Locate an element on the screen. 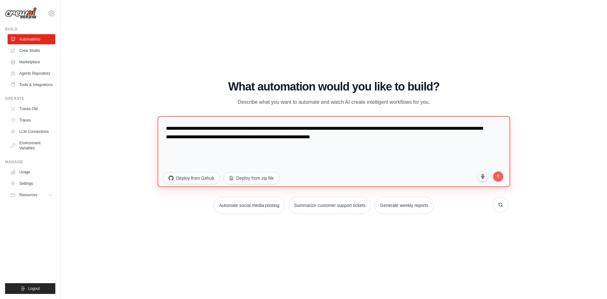 This screenshot has width=607, height=299. a: LLM Connections is located at coordinates (31, 132).